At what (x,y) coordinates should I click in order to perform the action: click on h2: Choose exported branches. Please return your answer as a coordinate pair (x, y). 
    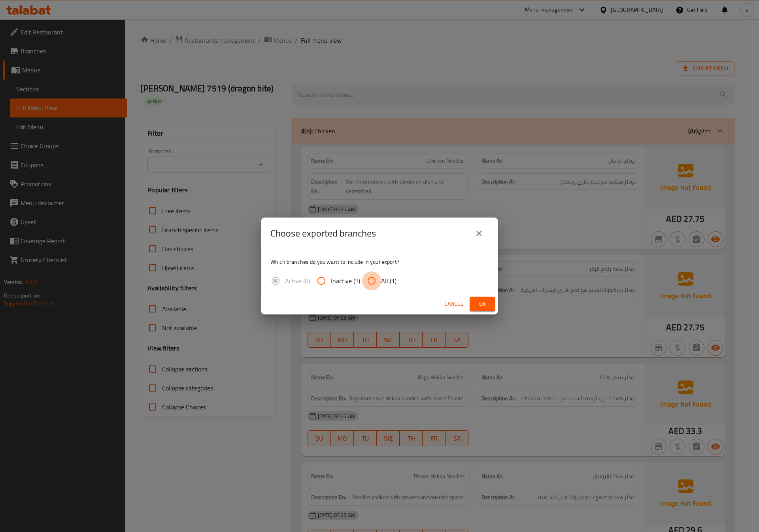
    Looking at the image, I should click on (323, 233).